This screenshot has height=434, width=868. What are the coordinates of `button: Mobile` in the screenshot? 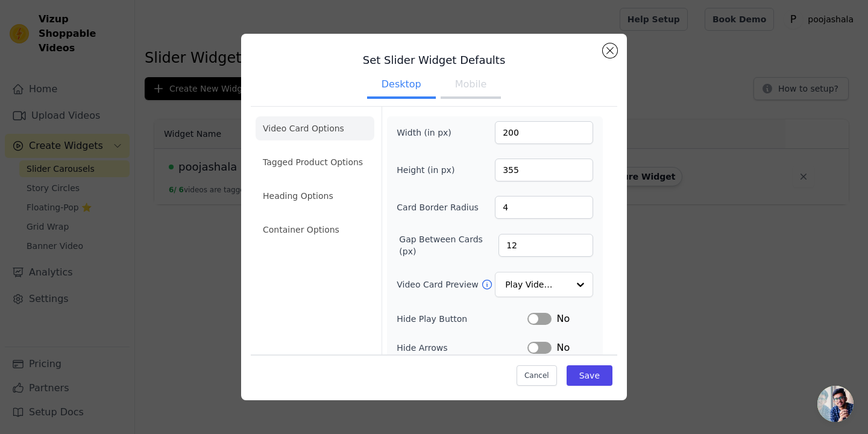 It's located at (471, 86).